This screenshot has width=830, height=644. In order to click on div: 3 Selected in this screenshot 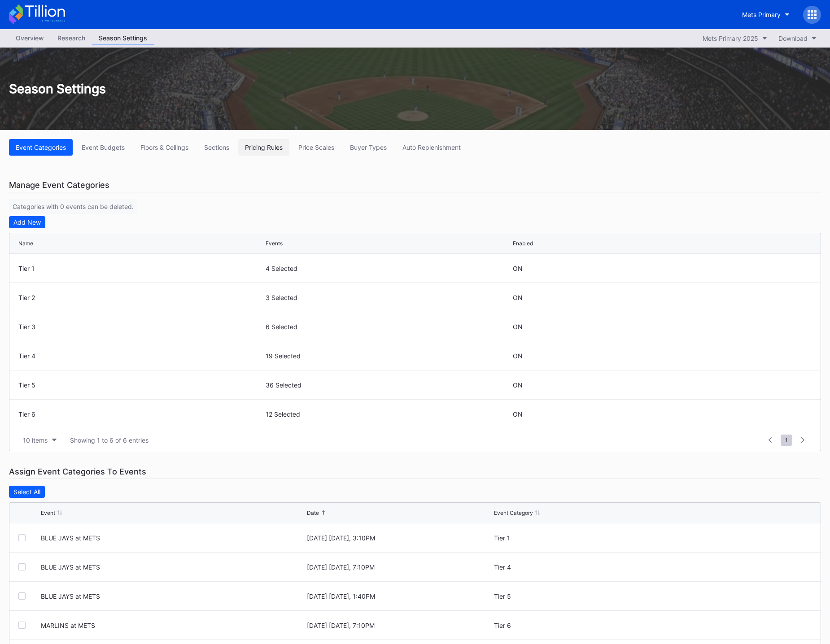, I will do `click(388, 297)`.